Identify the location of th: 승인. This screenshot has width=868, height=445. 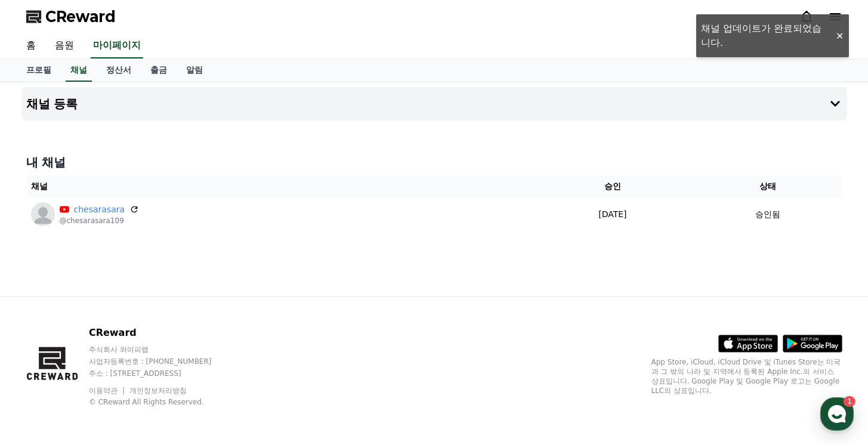
(613, 186).